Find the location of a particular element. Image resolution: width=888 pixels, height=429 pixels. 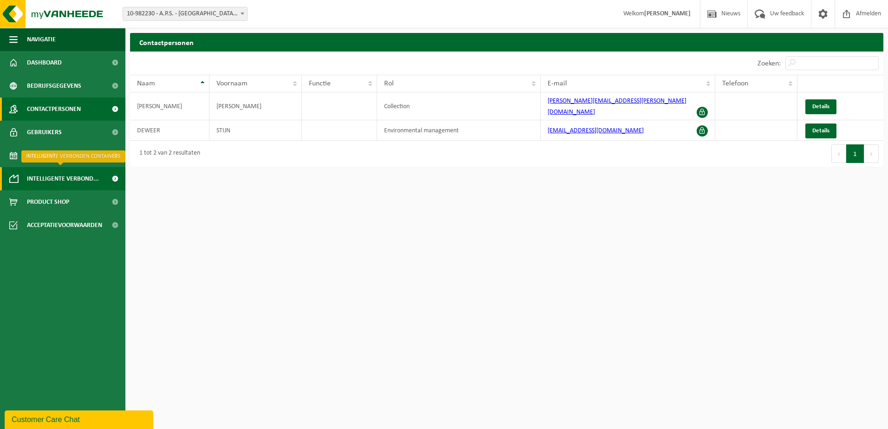

button: Next is located at coordinates (871, 154).